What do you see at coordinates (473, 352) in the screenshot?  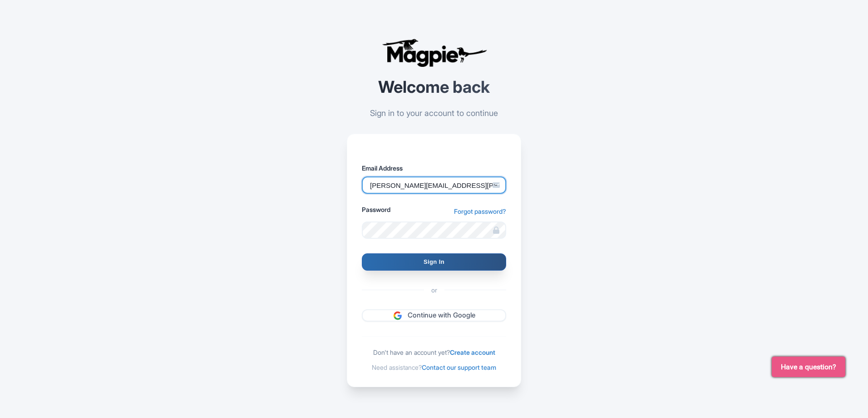 I see `a: Create account` at bounding box center [473, 352].